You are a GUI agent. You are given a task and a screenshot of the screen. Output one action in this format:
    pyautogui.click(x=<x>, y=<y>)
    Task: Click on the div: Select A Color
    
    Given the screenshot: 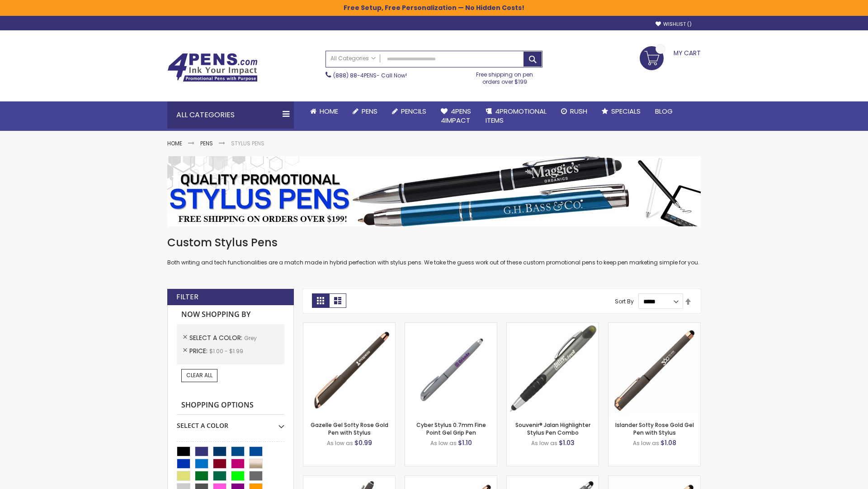 What is the action you would take?
    pyautogui.click(x=230, y=422)
    